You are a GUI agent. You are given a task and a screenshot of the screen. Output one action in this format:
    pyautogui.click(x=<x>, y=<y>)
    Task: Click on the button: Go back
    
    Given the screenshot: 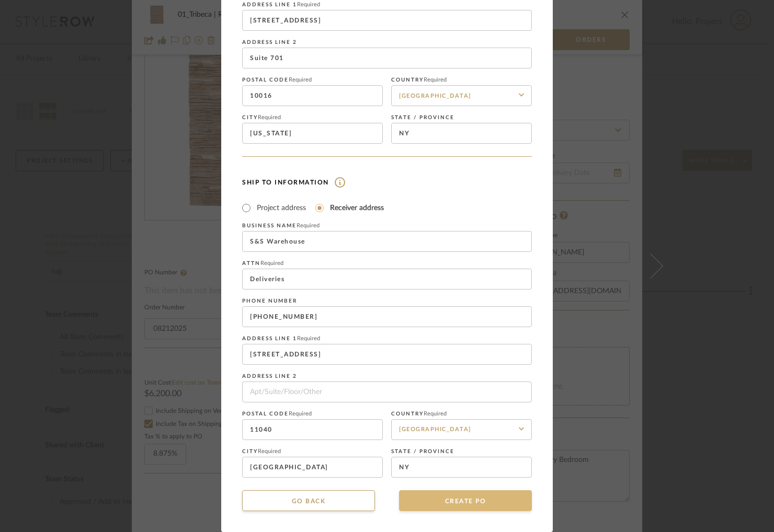 What is the action you would take?
    pyautogui.click(x=309, y=500)
    